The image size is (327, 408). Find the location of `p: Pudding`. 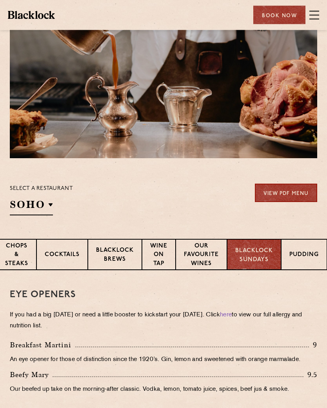

p: Pudding is located at coordinates (304, 256).